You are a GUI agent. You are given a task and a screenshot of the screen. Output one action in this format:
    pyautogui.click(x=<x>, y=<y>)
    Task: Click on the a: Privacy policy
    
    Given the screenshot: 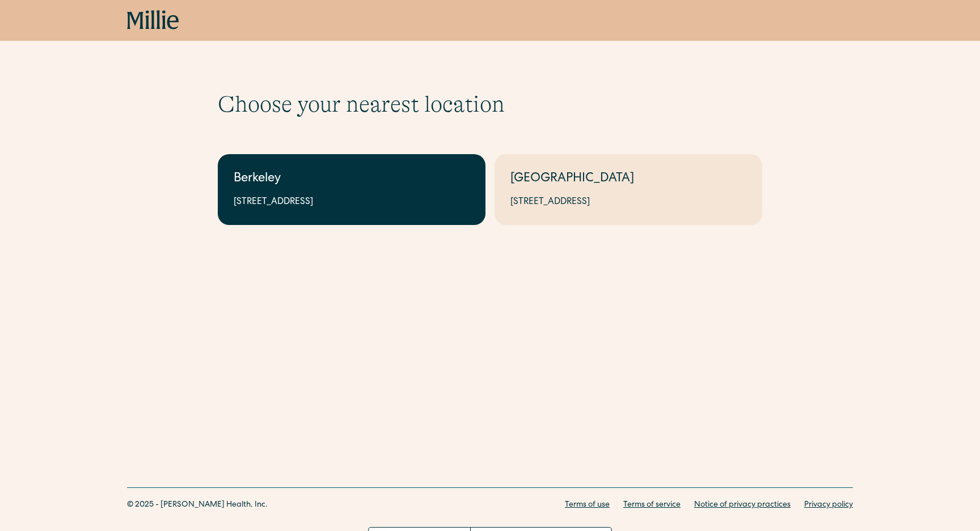 What is the action you would take?
    pyautogui.click(x=828, y=505)
    